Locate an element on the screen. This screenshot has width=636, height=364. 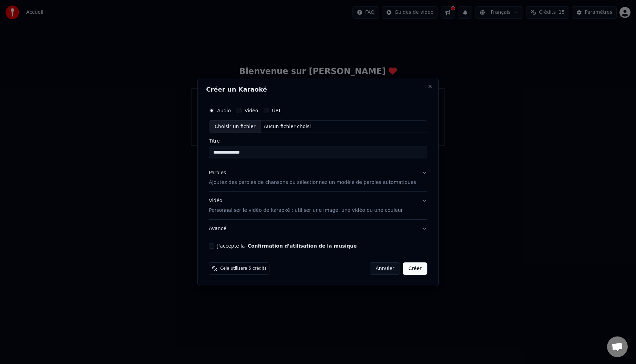
label: Titre is located at coordinates (318, 141).